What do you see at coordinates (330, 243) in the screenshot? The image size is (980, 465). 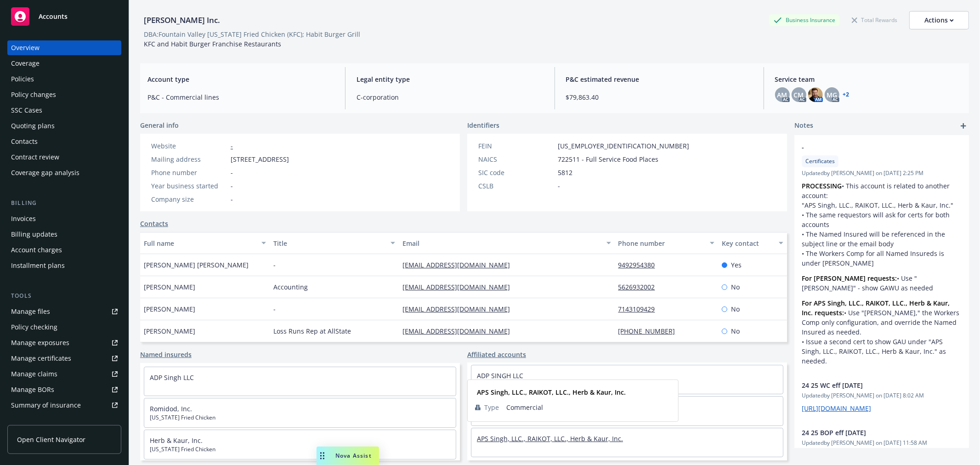 I see `div: Title` at bounding box center [330, 243].